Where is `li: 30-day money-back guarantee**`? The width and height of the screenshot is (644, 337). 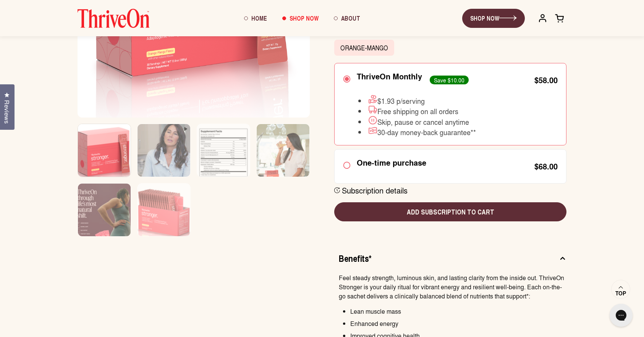
li: 30-day money-back guarantee** is located at coordinates (417, 131).